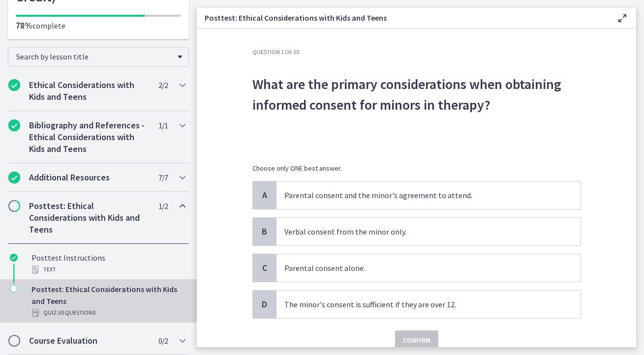  I want to click on span: 7 / 7, so click(163, 178).